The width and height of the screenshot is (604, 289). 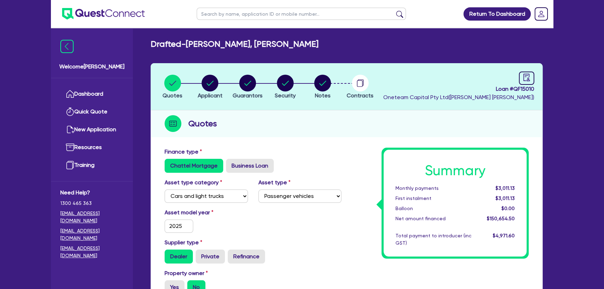 What do you see at coordinates (193, 182) in the screenshot?
I see `label: Asset type category` at bounding box center [193, 182].